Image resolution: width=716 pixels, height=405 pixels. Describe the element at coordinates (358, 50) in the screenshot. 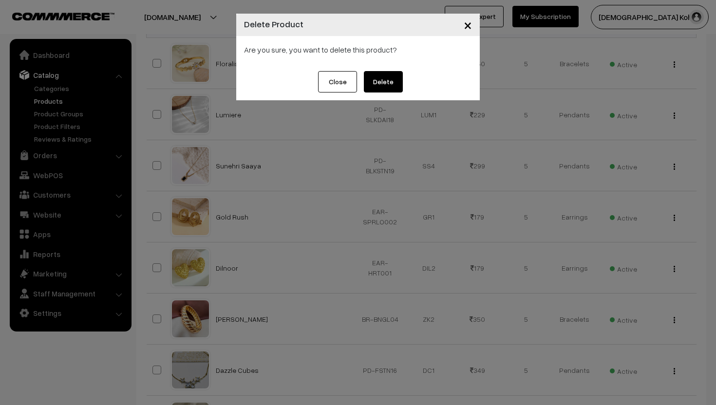

I see `p: Are you sure, you want to delete this product?` at that location.